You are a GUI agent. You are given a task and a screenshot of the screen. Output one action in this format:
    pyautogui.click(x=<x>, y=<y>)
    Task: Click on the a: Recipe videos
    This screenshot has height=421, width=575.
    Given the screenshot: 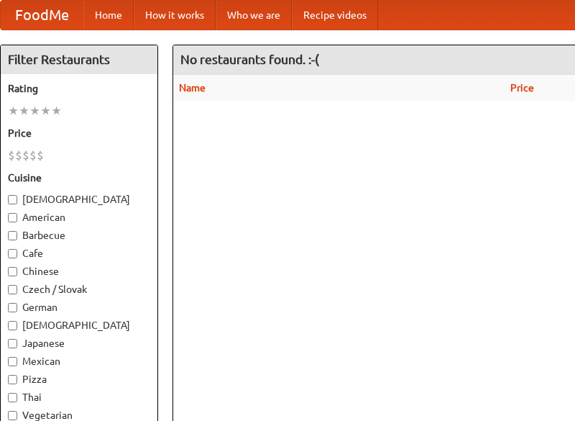 What is the action you would take?
    pyautogui.click(x=335, y=15)
    